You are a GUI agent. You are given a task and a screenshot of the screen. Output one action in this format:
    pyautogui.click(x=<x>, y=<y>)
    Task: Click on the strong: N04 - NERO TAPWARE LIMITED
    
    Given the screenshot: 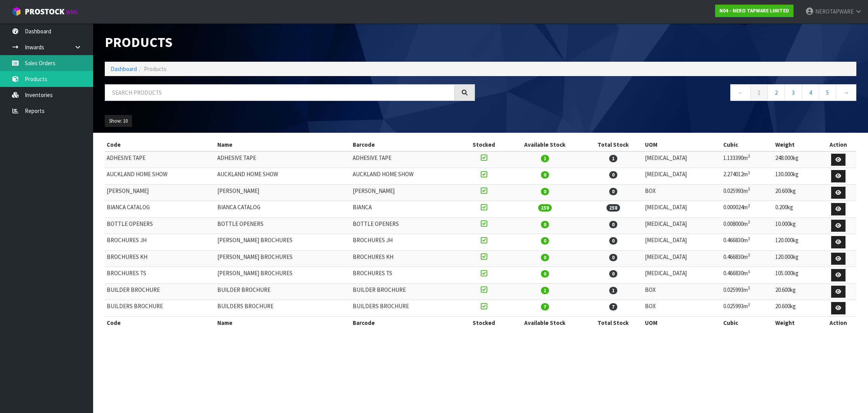 What is the action you would take?
    pyautogui.click(x=754, y=10)
    